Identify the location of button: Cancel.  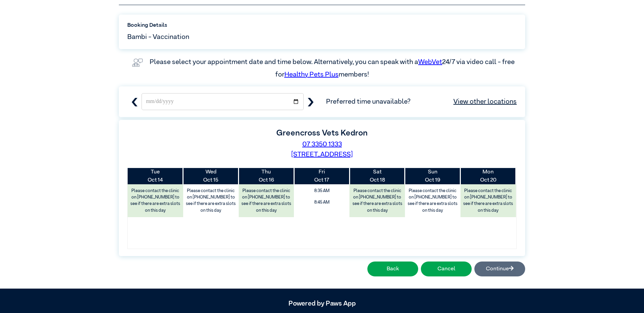
(446, 269).